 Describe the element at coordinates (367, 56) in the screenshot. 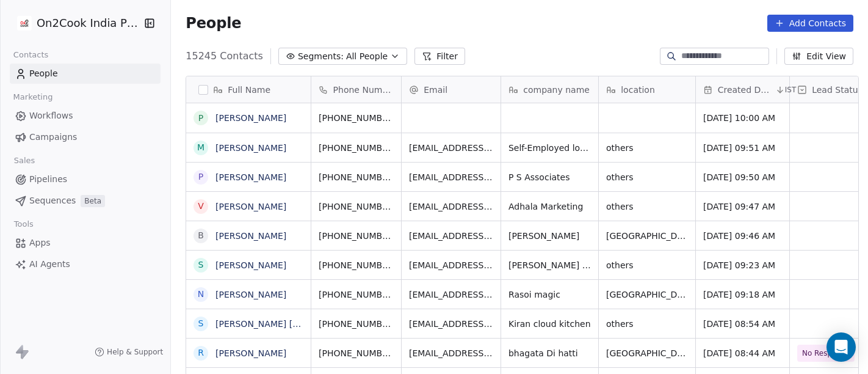

I see `span: All People` at that location.